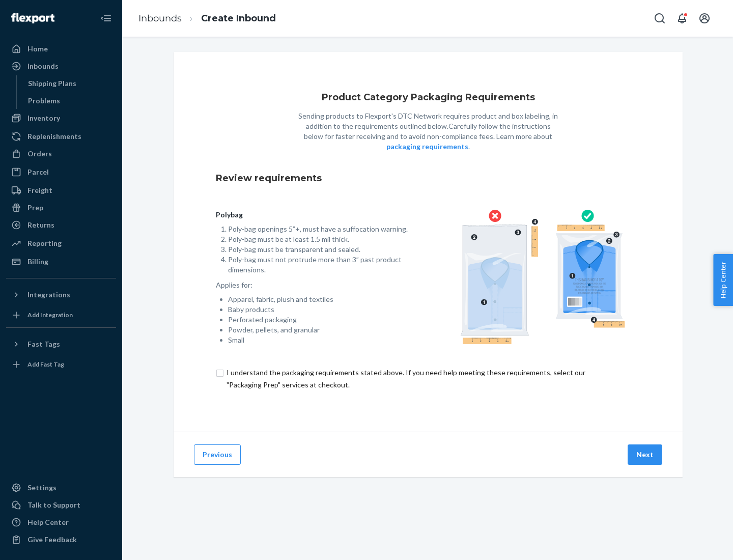  I want to click on ol: breadcrumbs, so click(207, 18).